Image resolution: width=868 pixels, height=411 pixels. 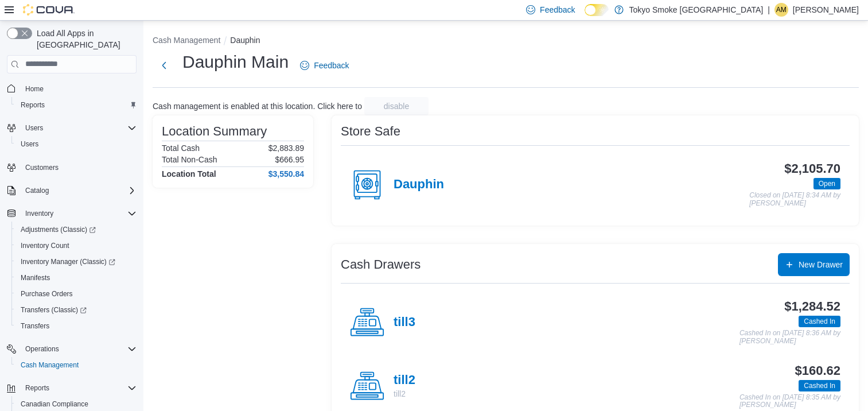 I want to click on nav: An example of EuiBreadcrumbs, so click(x=506, y=42).